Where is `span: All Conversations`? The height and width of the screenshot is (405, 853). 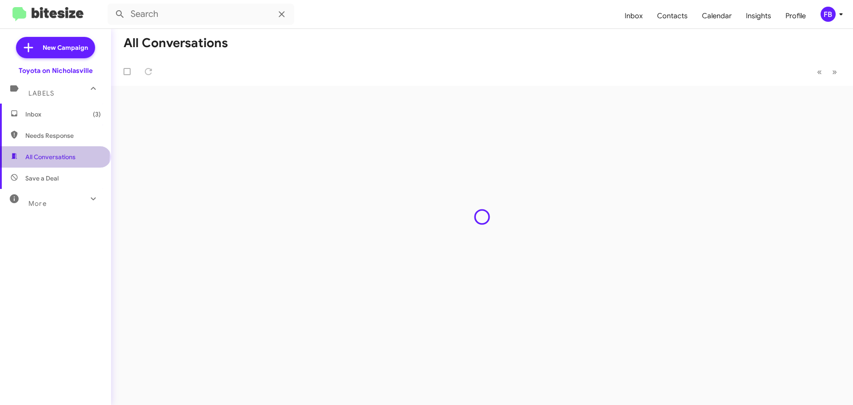 span: All Conversations is located at coordinates (50, 157).